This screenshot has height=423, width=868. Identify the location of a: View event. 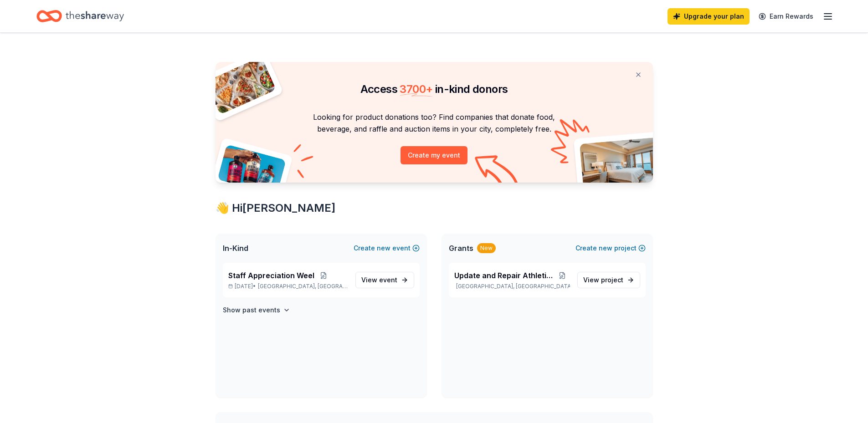
(384, 280).